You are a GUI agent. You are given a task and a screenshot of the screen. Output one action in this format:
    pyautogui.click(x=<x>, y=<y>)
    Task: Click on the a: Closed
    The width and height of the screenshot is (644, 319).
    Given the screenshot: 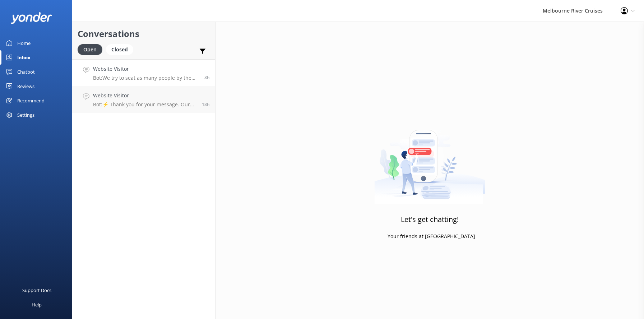 What is the action you would take?
    pyautogui.click(x=122, y=50)
    